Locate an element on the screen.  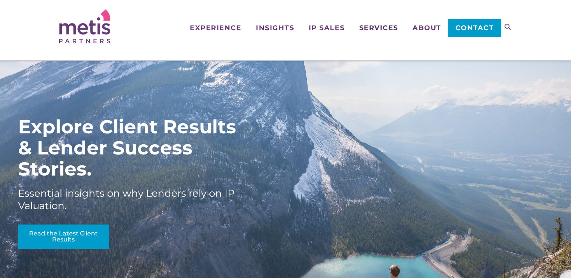
div: Essential insights on why Lenders rely on IP Valuation. is located at coordinates (131, 200).